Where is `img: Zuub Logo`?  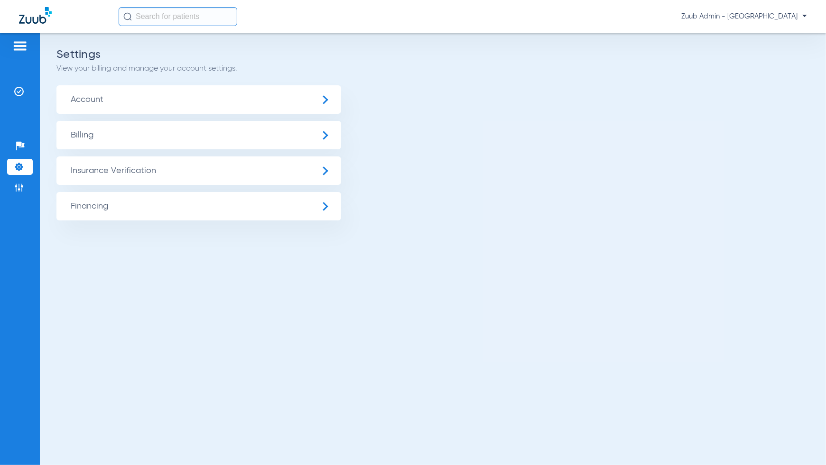
img: Zuub Logo is located at coordinates (35, 15).